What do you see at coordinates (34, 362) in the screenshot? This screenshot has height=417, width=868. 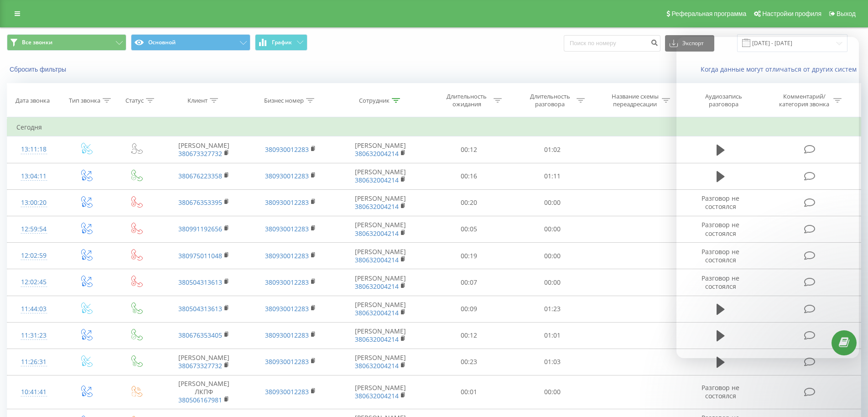 I see `div: 11:26:31` at bounding box center [34, 362].